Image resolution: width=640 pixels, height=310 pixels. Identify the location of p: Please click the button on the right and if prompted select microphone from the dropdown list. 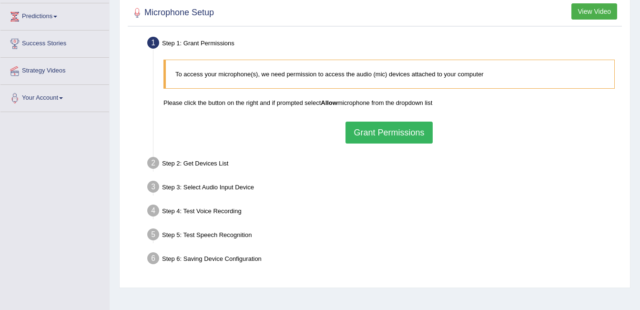
(389, 102).